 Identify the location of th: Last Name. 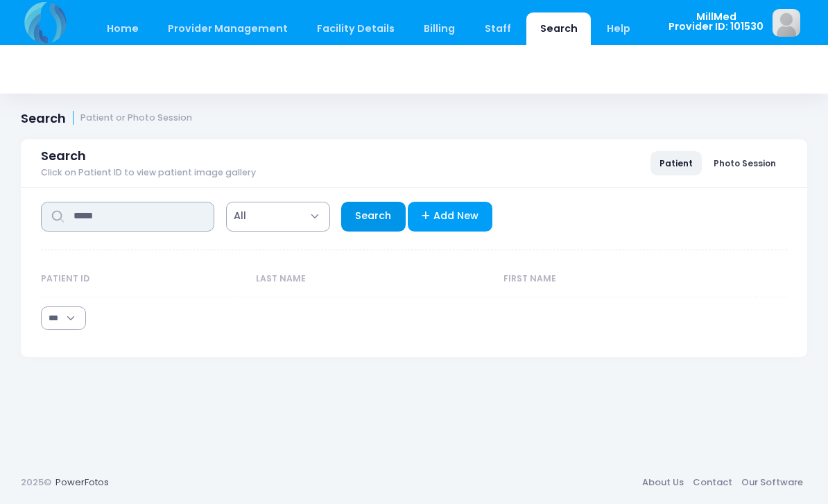
(373, 280).